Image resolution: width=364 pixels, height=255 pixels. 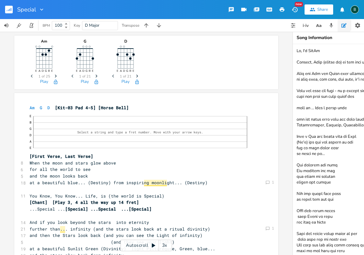 What do you see at coordinates (77, 25) in the screenshot?
I see `div: Key` at bounding box center [77, 25].